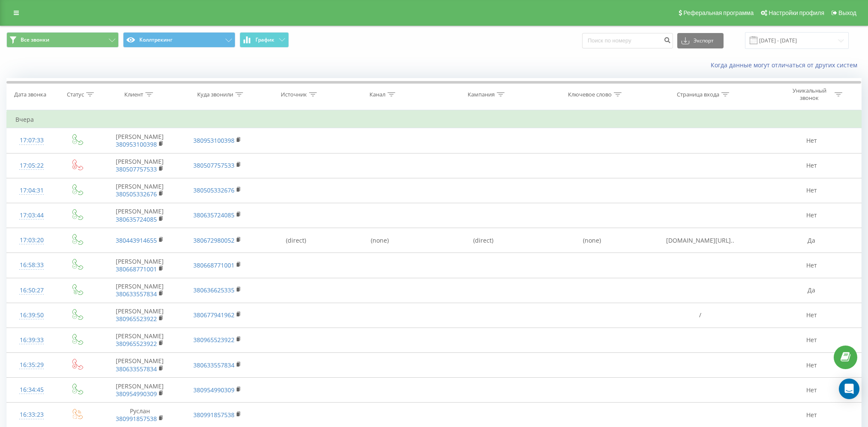 The height and width of the screenshot is (427, 868). Describe the element at coordinates (265, 40) in the screenshot. I see `span: График` at that location.